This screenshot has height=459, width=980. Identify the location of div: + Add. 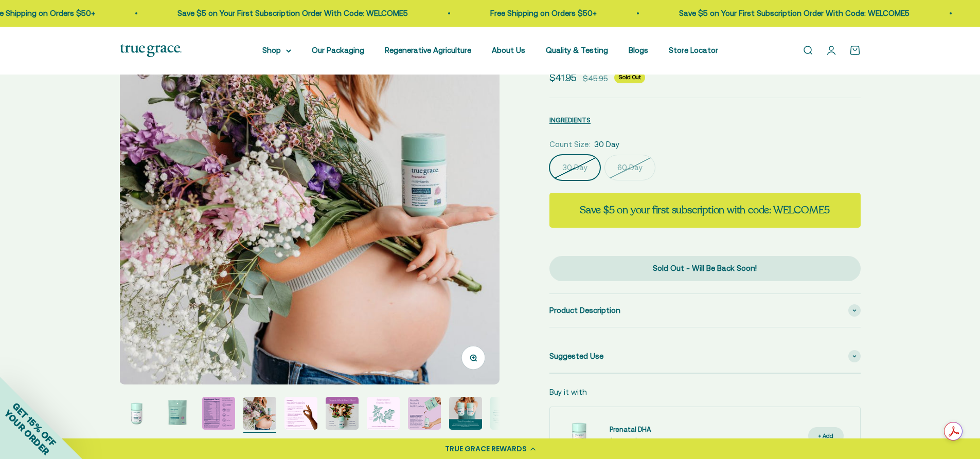
(826, 436).